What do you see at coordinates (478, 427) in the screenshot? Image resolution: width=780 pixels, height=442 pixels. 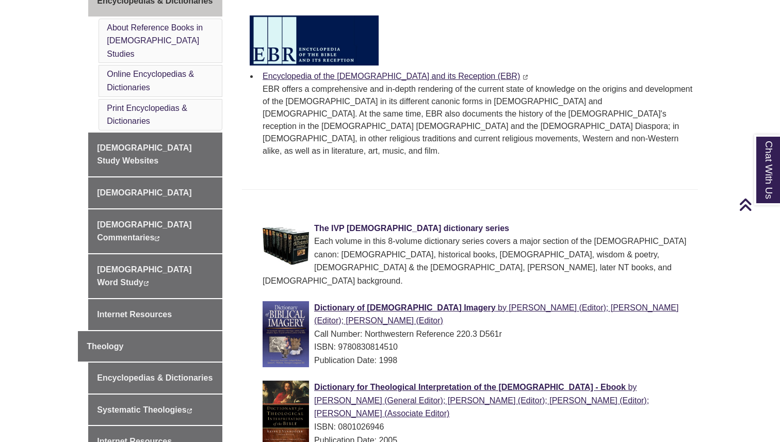 I see `div: ISBN: 0801026946` at bounding box center [478, 427].